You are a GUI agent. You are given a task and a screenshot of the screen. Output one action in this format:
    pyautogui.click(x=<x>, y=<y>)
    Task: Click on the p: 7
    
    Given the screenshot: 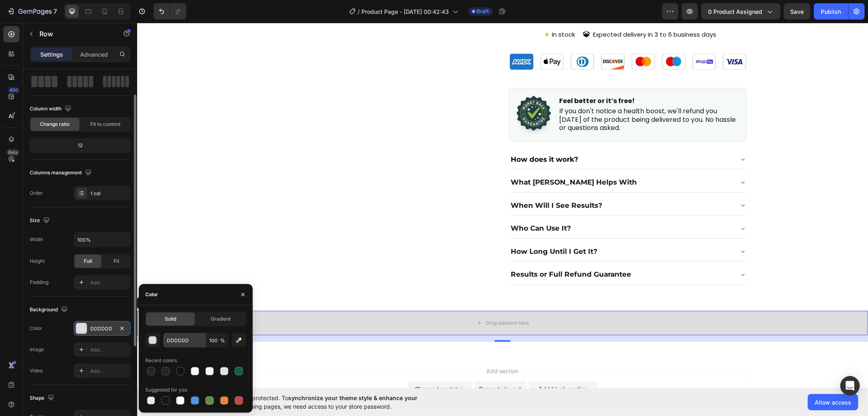 What is the action you would take?
    pyautogui.click(x=55, y=12)
    